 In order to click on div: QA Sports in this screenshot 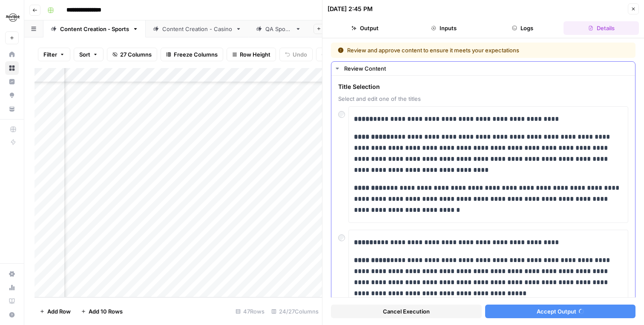, I will do `click(279, 29)`.